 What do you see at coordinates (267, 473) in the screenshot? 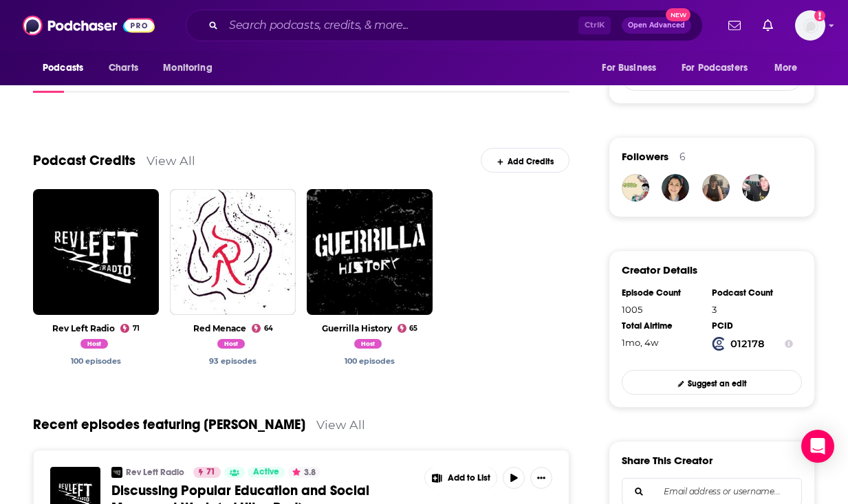
I see `a: Active` at bounding box center [267, 473].